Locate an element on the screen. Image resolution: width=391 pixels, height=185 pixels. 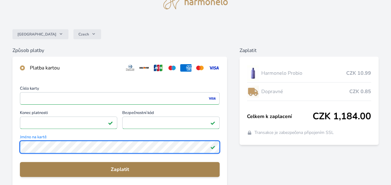
img: maestro.svg is located at coordinates (172, 68).